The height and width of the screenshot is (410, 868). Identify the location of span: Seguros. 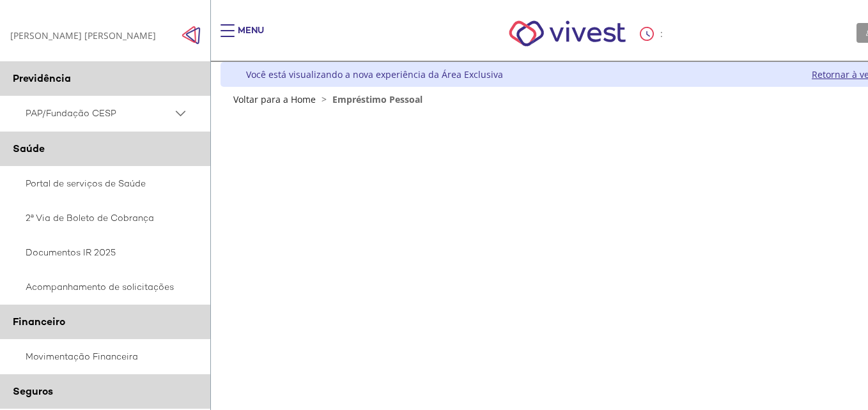
(33, 391).